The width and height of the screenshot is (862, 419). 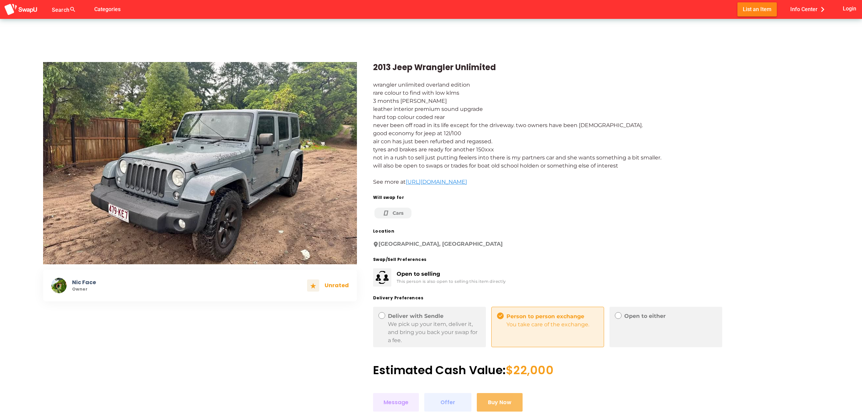 I want to click on button: Buy Now, so click(x=500, y=402).